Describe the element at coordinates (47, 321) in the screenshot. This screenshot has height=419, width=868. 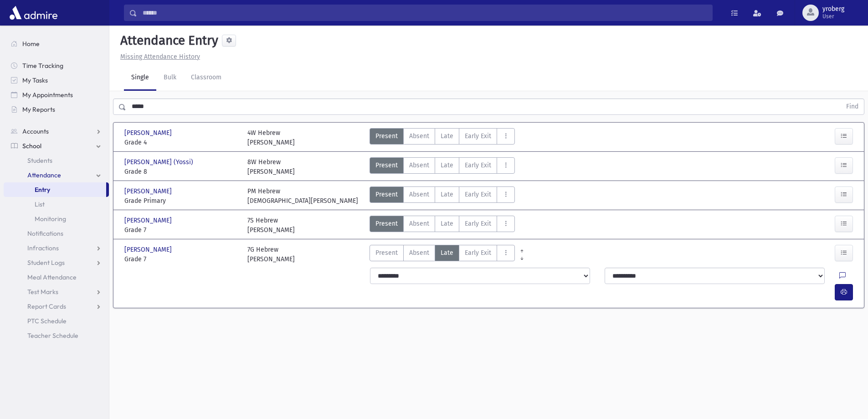
I see `span: PTC Schedule` at that location.